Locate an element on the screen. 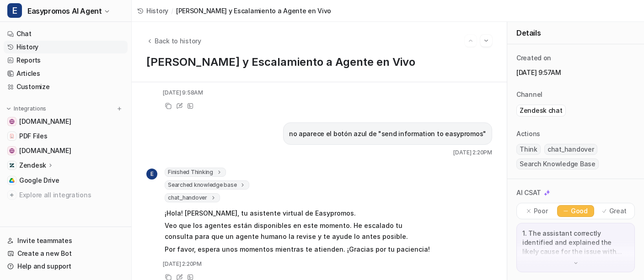 The height and width of the screenshot is (280, 644). img: Zendesk is located at coordinates (12, 165).